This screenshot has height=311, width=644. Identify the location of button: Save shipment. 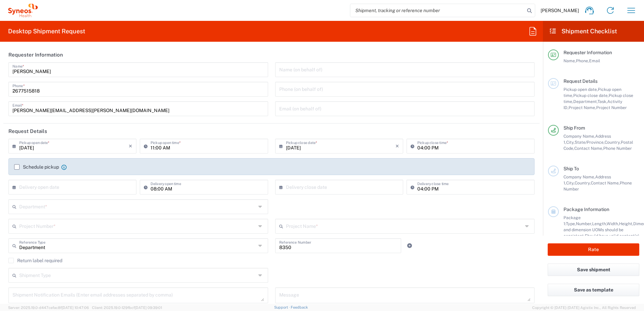
(594, 270).